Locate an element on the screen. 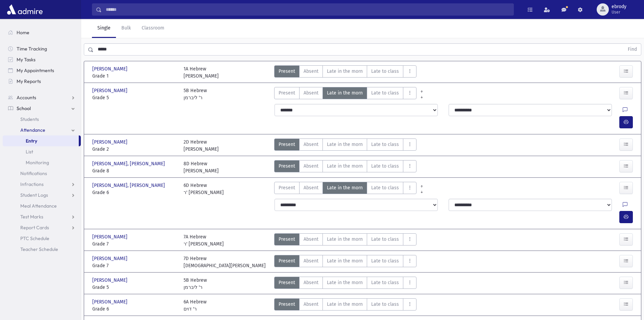 This screenshot has height=320, width=644. span: My Reports is located at coordinates (29, 82).